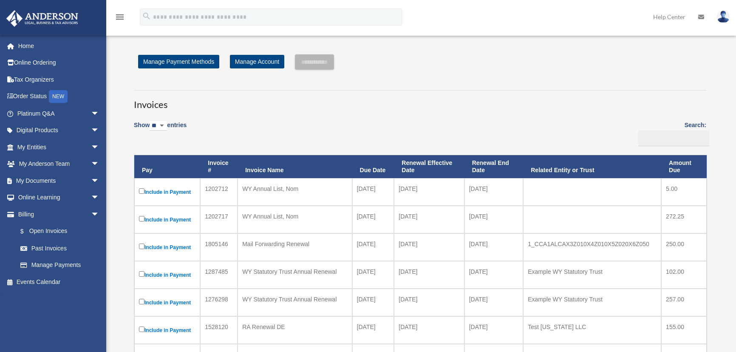  Describe the element at coordinates (684, 219) in the screenshot. I see `td: 272.25` at that location.